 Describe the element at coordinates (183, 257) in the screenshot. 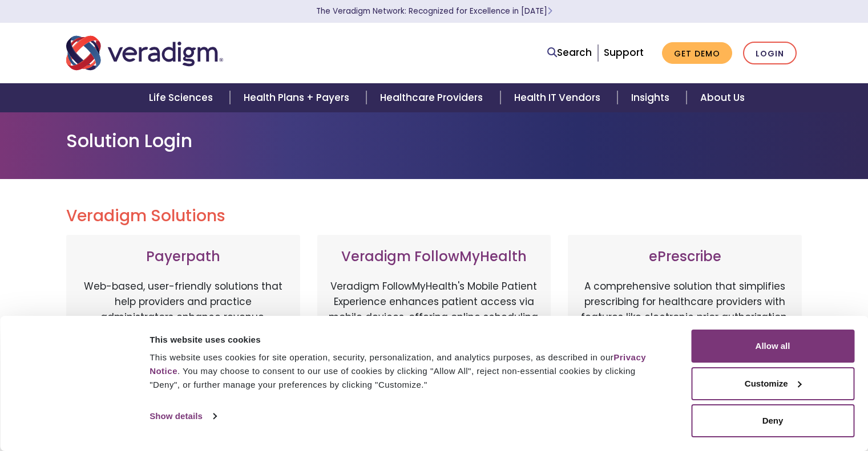

I see `h3: Payerpath` at that location.